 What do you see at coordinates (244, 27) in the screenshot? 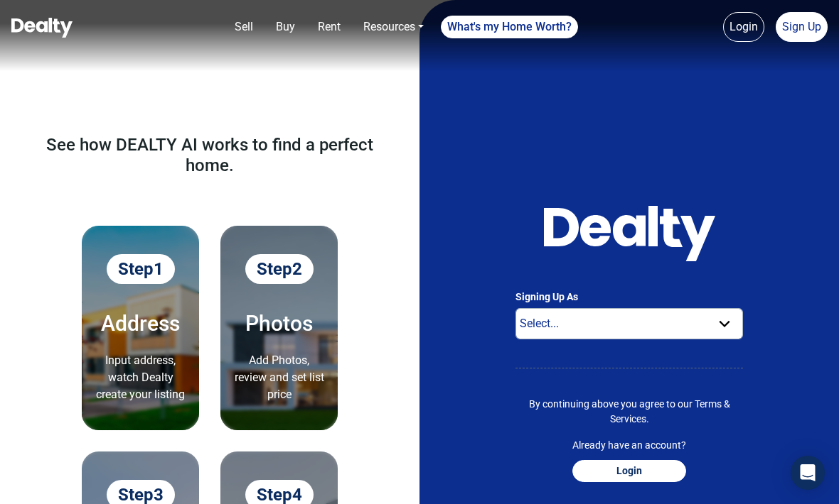
I see `a: Sell` at bounding box center [244, 27].